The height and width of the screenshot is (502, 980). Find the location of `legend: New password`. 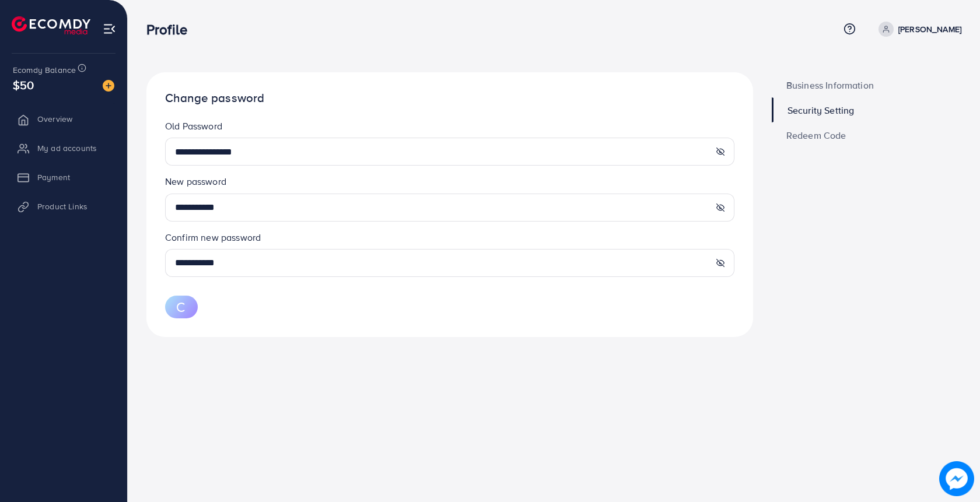

legend: New password is located at coordinates (450, 183).